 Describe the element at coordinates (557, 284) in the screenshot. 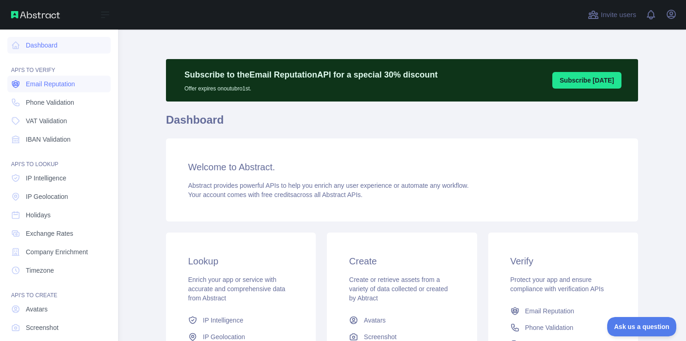

I see `span: Protect your app and ensure compliance with verification APIs` at that location.